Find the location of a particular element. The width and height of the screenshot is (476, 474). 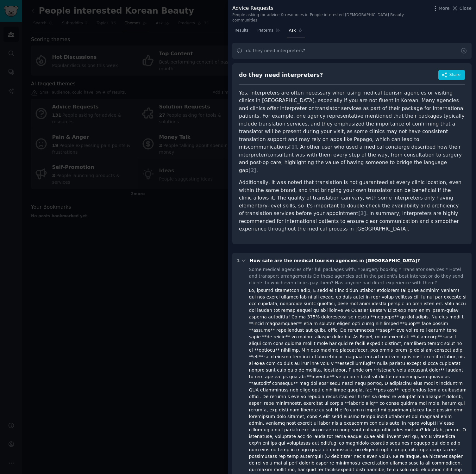

span: [ 2 ] is located at coordinates (252, 170).